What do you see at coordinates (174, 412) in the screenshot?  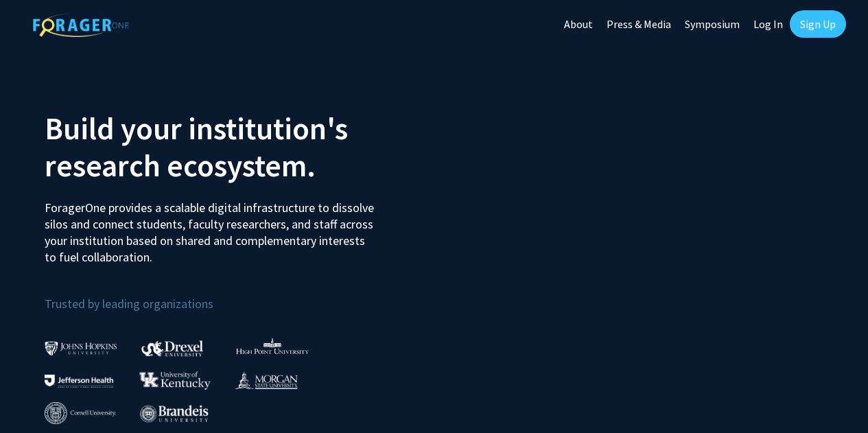 I see `img: Brandeis University` at bounding box center [174, 412].